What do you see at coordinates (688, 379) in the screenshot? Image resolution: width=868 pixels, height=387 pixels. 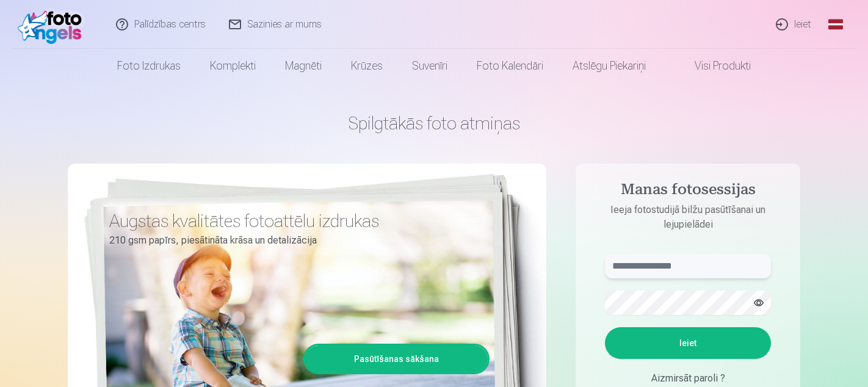 I see `div: Aizmirsāt paroli ?` at bounding box center [688, 379].